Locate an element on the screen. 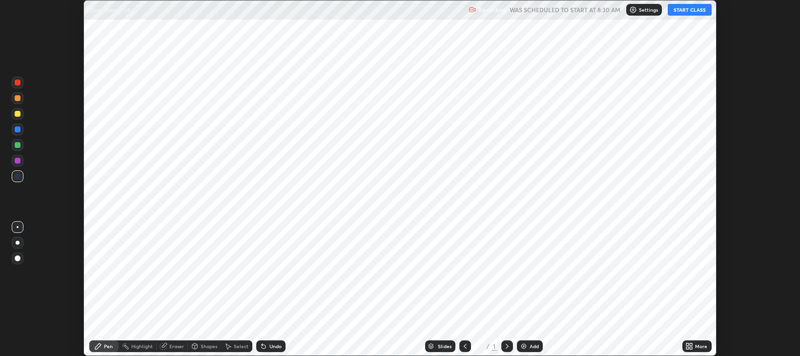  img: add-slide-button is located at coordinates (523, 346).